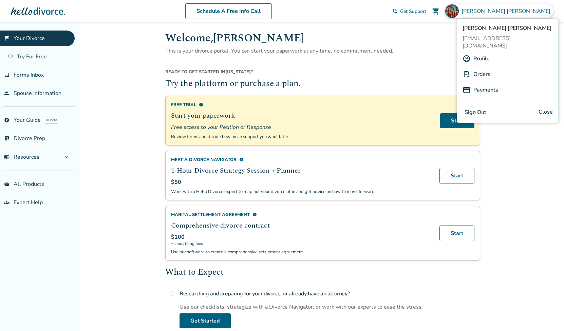 The image size is (564, 331). I want to click on span: phone_in_talk, so click(395, 11).